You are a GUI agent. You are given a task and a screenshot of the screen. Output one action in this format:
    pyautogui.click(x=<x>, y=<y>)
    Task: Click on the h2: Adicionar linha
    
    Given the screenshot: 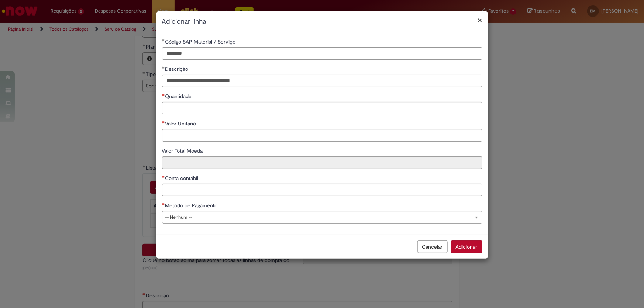 What is the action you would take?
    pyautogui.click(x=322, y=22)
    